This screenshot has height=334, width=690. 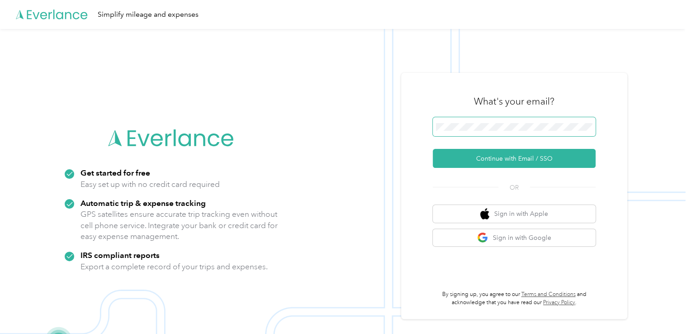 I want to click on div: Simplify mileage and expenses, so click(x=148, y=14).